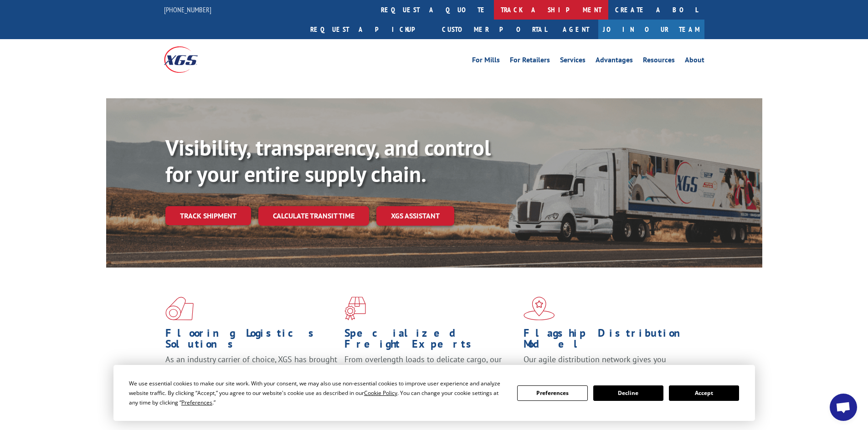 Image resolution: width=868 pixels, height=430 pixels. Describe the element at coordinates (628, 393) in the screenshot. I see `button: Decline` at that location.